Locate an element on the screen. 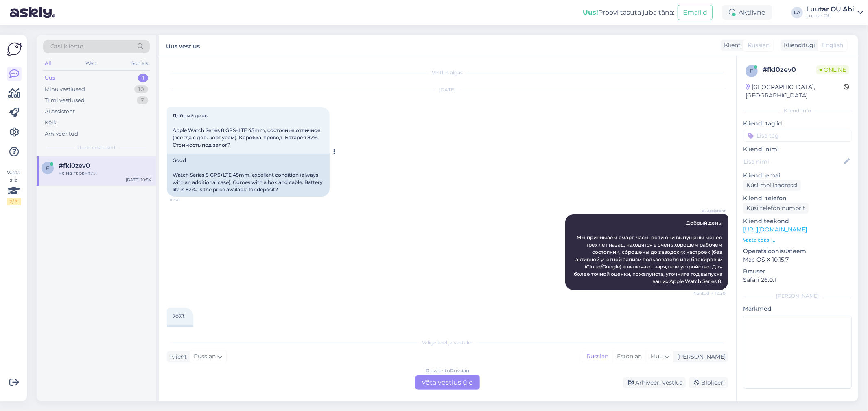 This screenshot has width=868, height=411. div: Luutar OÜ Abi is located at coordinates (830, 10).